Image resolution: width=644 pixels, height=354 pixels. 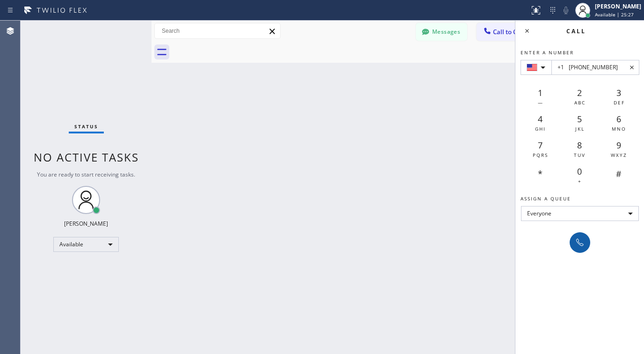 What do you see at coordinates (619, 103) in the screenshot?
I see `span: DEF` at bounding box center [619, 103].